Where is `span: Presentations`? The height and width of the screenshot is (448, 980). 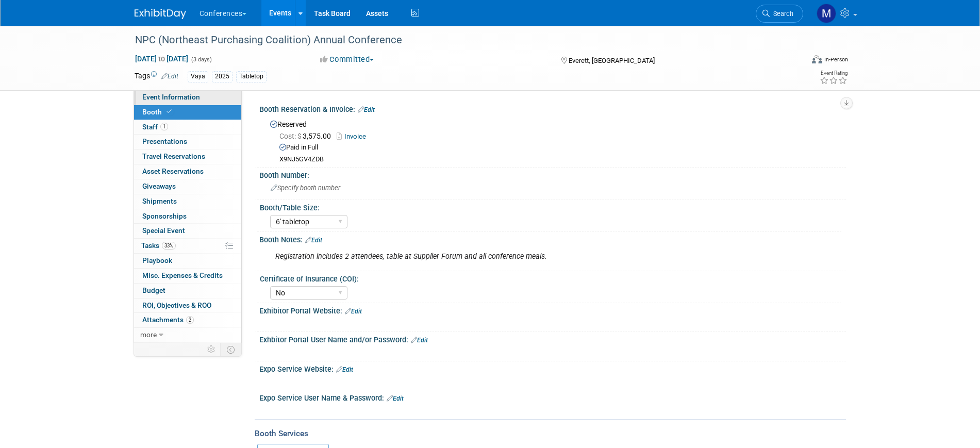
span: Presentations is located at coordinates (165, 141).